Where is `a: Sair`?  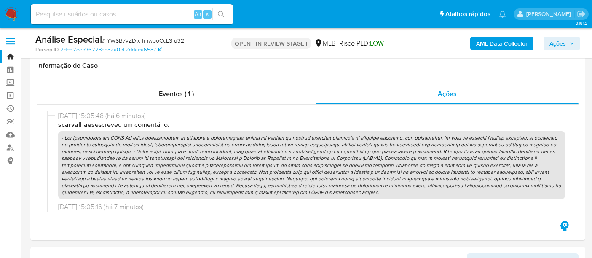
a: Sair is located at coordinates (581, 14).